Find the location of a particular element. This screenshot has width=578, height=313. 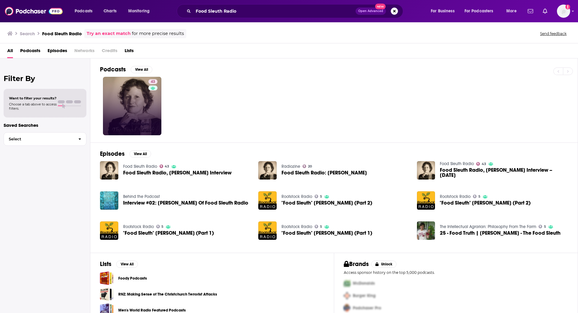

span: Burger King is located at coordinates (364, 295).